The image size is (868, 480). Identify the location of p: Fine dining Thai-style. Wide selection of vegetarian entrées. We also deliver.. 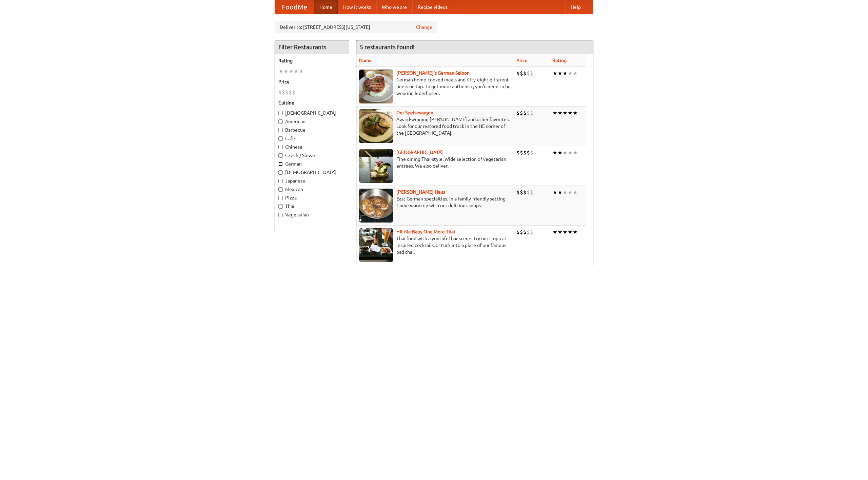
(435, 162).